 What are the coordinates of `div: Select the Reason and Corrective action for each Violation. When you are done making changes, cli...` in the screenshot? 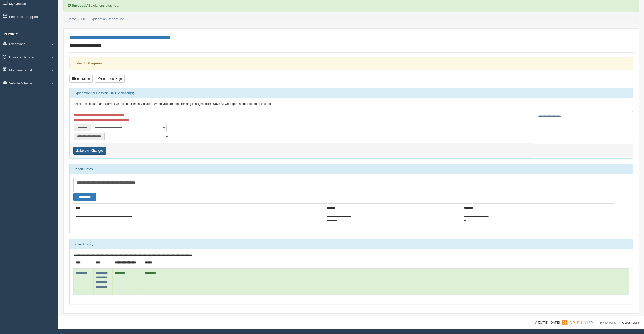 It's located at (351, 104).